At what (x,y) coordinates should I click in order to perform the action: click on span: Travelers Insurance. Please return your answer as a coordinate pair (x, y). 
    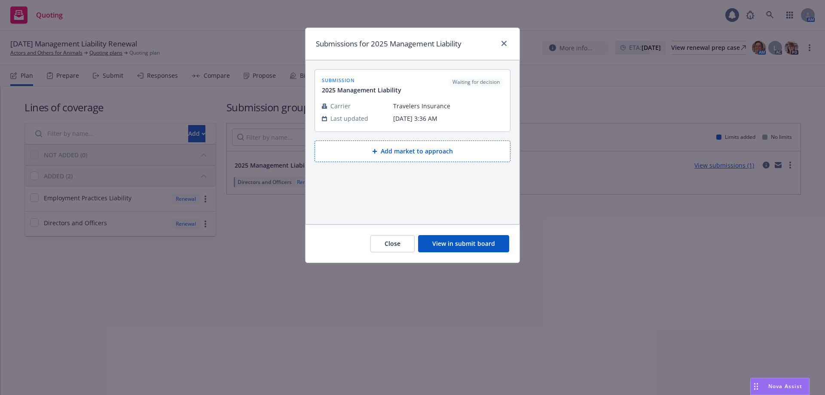
    Looking at the image, I should click on (448, 106).